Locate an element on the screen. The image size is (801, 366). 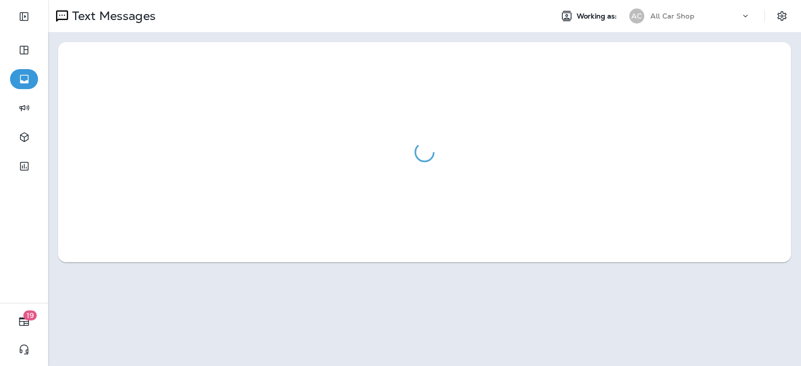
button: Settings is located at coordinates (782, 16).